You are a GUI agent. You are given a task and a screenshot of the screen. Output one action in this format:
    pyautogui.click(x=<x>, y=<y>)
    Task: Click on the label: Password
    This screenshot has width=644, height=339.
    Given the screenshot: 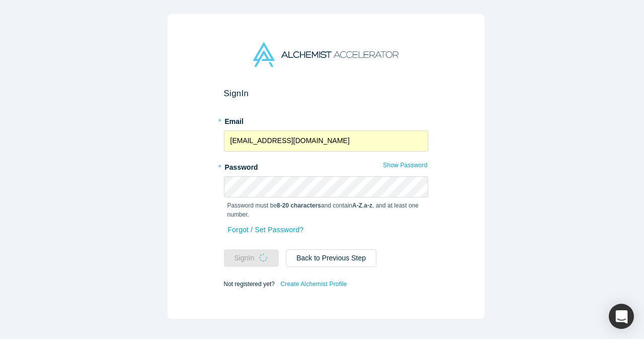 What is the action you would take?
    pyautogui.click(x=326, y=166)
    